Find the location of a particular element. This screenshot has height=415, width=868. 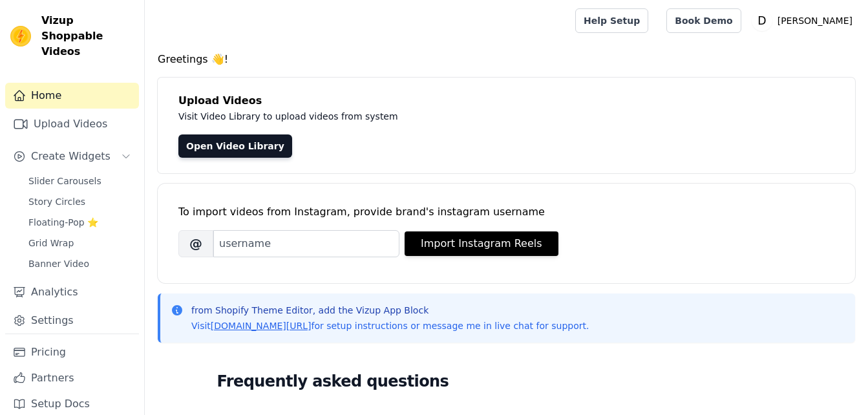

a: Grid Wrap is located at coordinates (79, 243).